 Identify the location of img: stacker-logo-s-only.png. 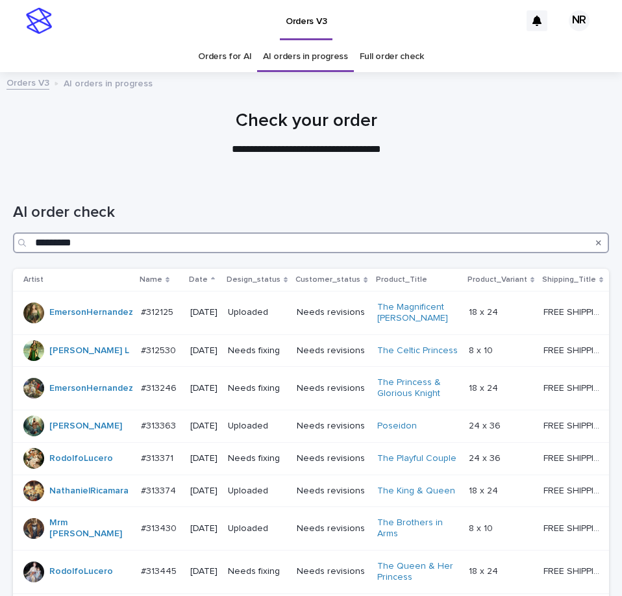
(39, 21).